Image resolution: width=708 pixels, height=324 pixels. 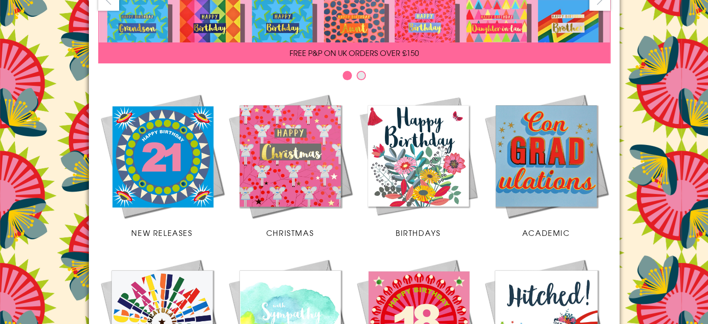 What do you see at coordinates (546, 165) in the screenshot?
I see `a: Academic` at bounding box center [546, 165].